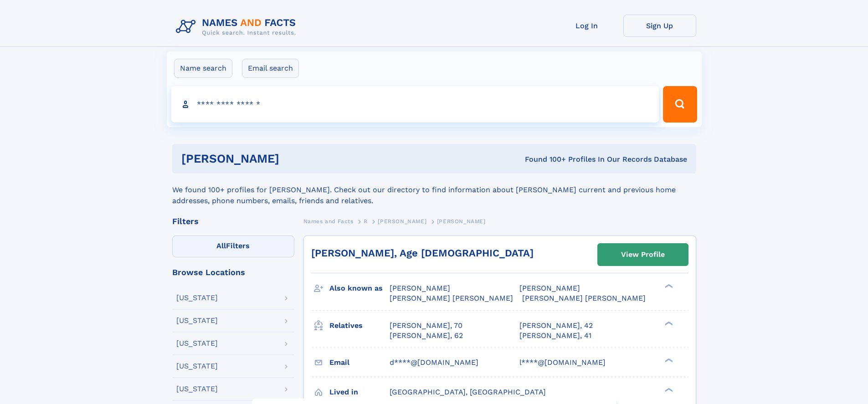  What do you see at coordinates (270, 68) in the screenshot?
I see `label: Email search` at bounding box center [270, 68].